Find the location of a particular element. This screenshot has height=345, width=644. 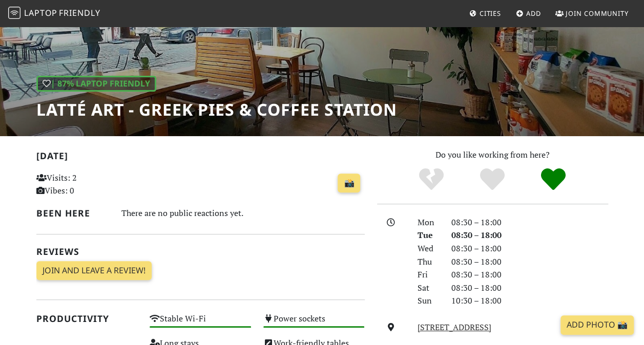

div: Power sockets is located at coordinates (314, 323).